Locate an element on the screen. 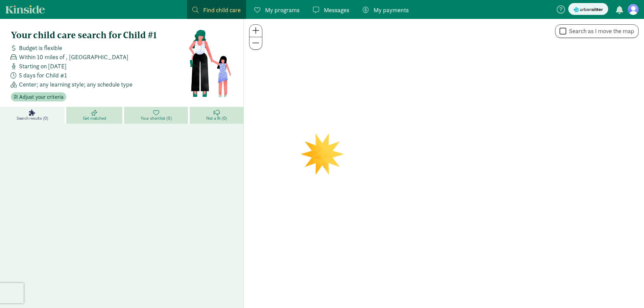  span: My payments is located at coordinates (391, 10).